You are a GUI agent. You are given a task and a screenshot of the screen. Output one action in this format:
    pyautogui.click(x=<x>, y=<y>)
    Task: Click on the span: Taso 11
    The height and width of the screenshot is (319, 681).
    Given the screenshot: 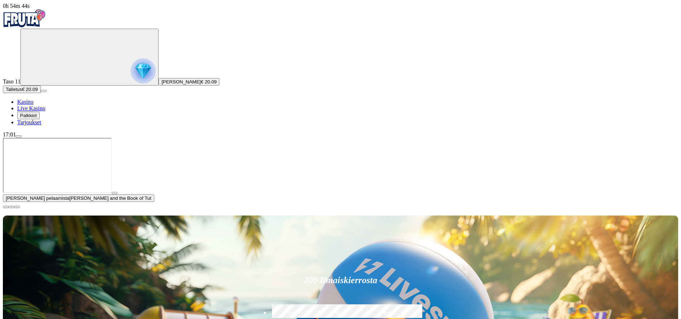 What is the action you would take?
    pyautogui.click(x=11, y=81)
    